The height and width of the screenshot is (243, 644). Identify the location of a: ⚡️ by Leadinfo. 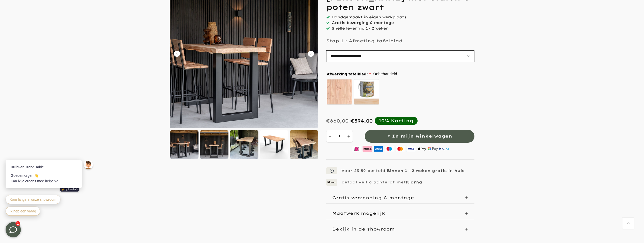
(69, 54).